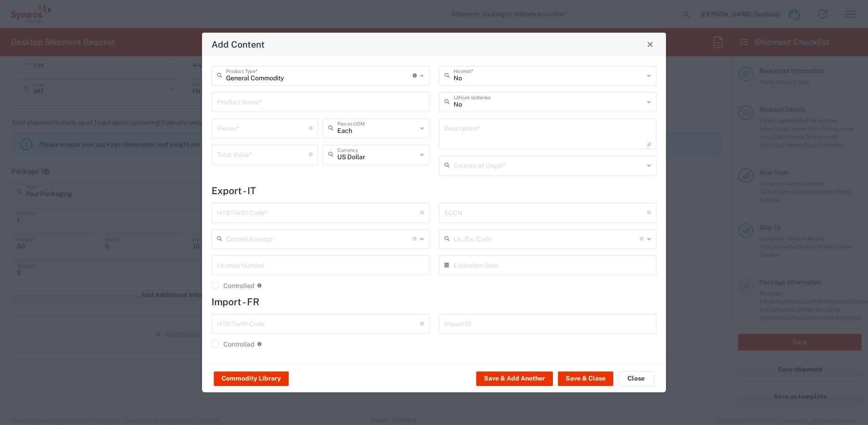  What do you see at coordinates (238, 44) in the screenshot?
I see `h4: Add Content` at bounding box center [238, 44].